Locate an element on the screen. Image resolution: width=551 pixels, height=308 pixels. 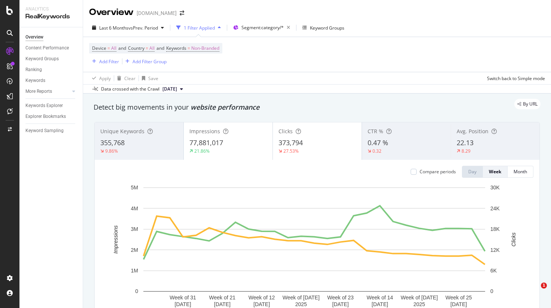
text: 1M is located at coordinates (134, 271).